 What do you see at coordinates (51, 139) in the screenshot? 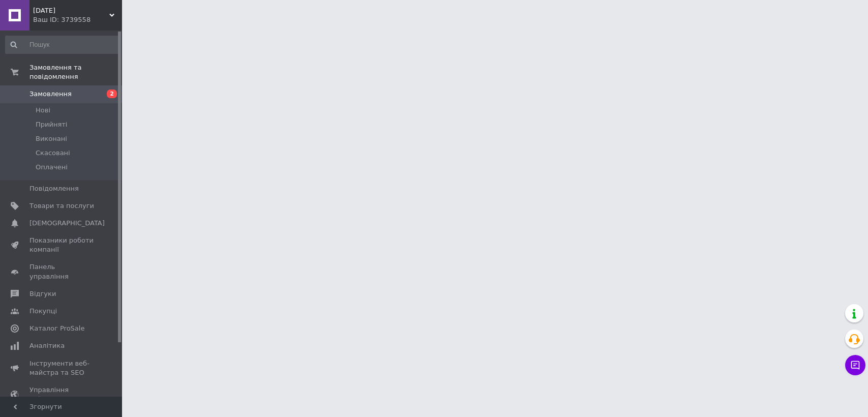
I see `span: Виконані` at bounding box center [51, 139].